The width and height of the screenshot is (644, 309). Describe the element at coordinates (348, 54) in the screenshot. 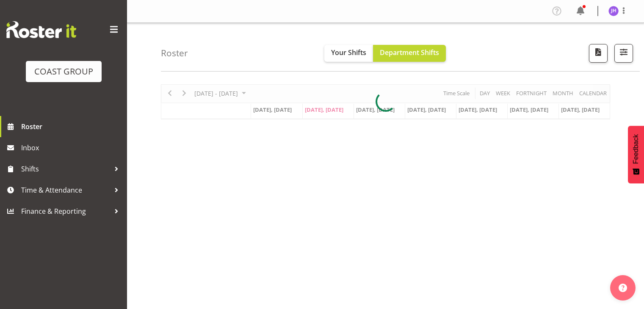

I see `button: Your Shifts` at that location.